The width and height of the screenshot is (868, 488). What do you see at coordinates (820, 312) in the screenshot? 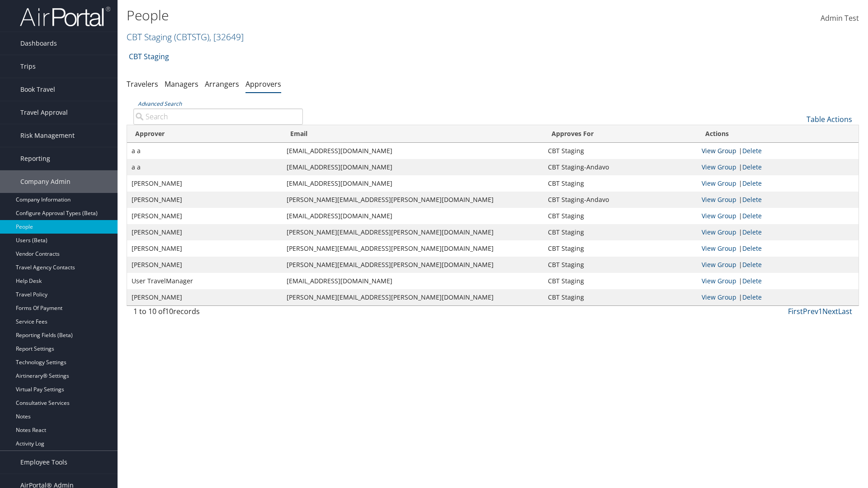
I see `a: 1` at bounding box center [820, 312].